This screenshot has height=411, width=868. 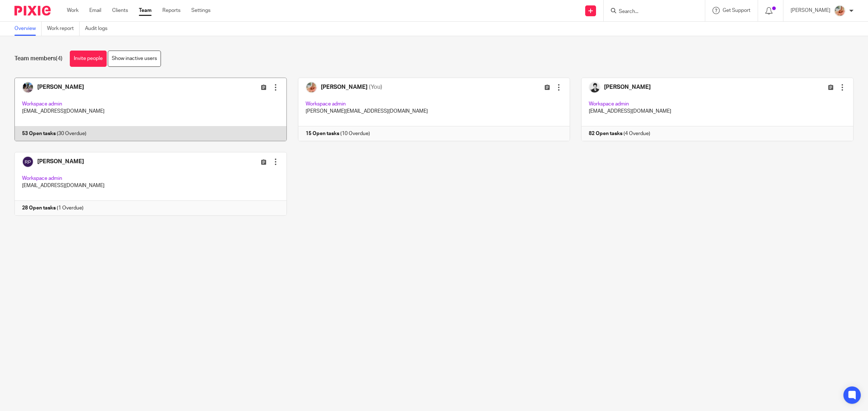 I want to click on span: (4), so click(x=59, y=59).